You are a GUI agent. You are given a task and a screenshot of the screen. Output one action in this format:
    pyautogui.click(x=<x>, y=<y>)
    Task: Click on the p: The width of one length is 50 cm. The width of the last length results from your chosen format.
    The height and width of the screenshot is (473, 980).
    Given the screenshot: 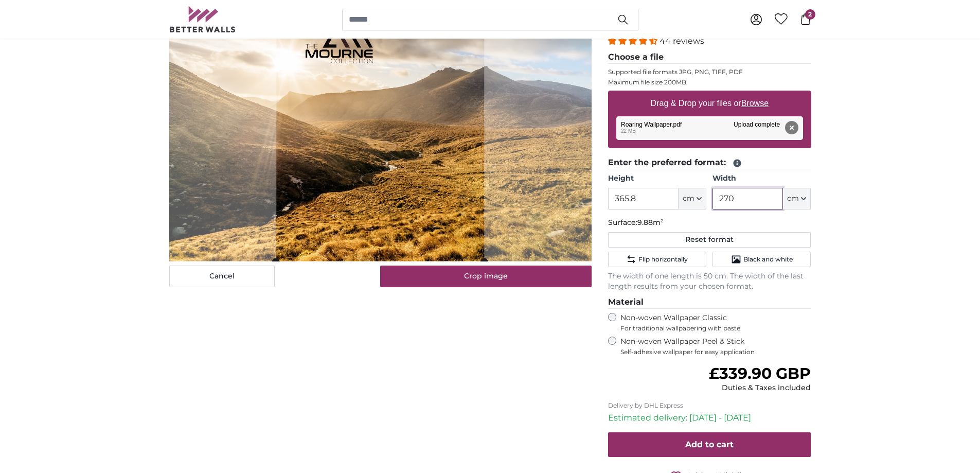 What is the action you would take?
    pyautogui.click(x=709, y=281)
    